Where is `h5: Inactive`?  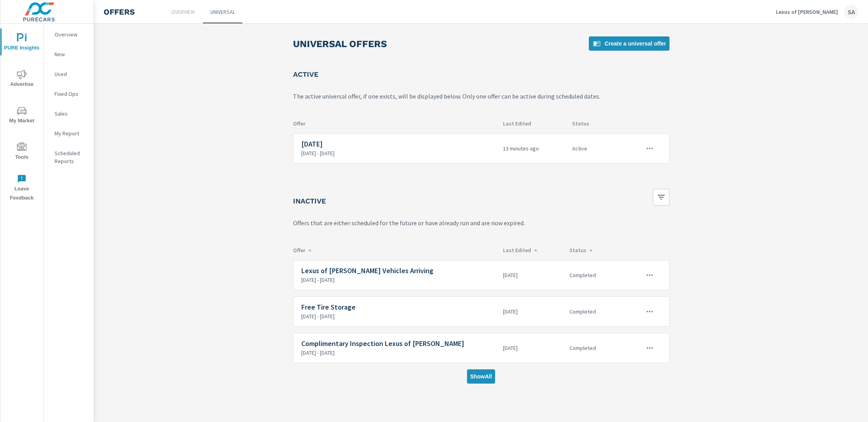 h5: Inactive is located at coordinates (309, 201).